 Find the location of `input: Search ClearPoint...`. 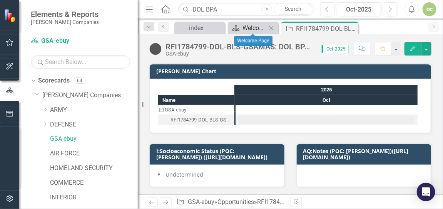

input: Search ClearPoint... is located at coordinates (246, 9).